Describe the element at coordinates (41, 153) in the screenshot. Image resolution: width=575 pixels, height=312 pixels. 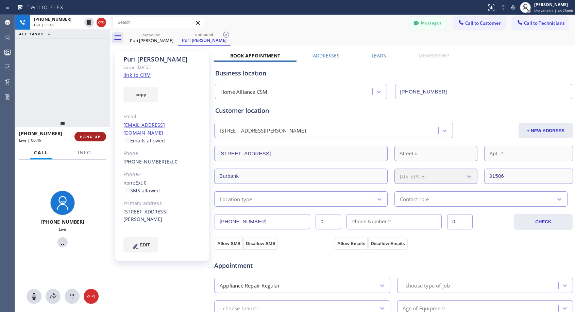
I see `button: Call` at that location.